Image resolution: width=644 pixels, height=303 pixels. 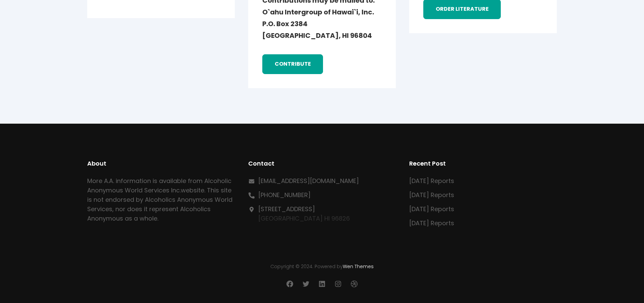 What do you see at coordinates (358, 266) in the screenshot?
I see `a: Wen Themes` at bounding box center [358, 266].